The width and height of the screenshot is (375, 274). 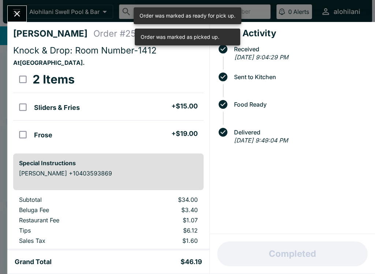 I want to click on p: $1.07, so click(x=162, y=220).